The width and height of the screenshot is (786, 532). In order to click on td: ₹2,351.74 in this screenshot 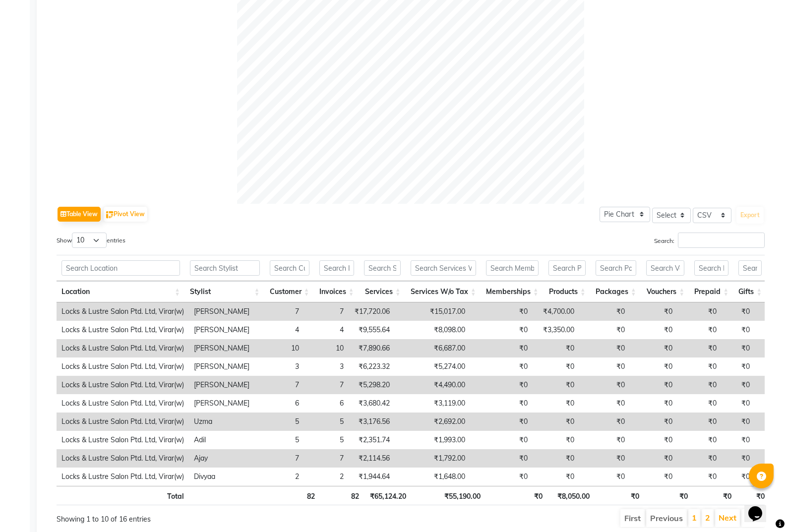, I will do `click(371, 440)`.